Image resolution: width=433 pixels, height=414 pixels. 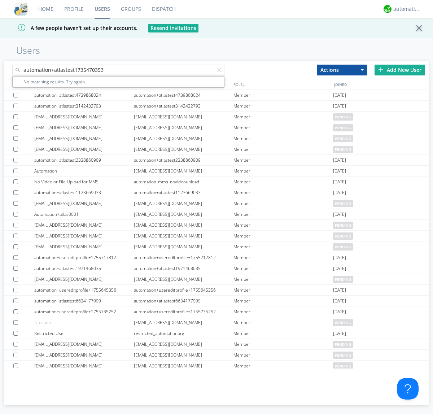 What do you see at coordinates (84, 106) in the screenshot?
I see `div: automation+atlastest3142432793` at bounding box center [84, 106].